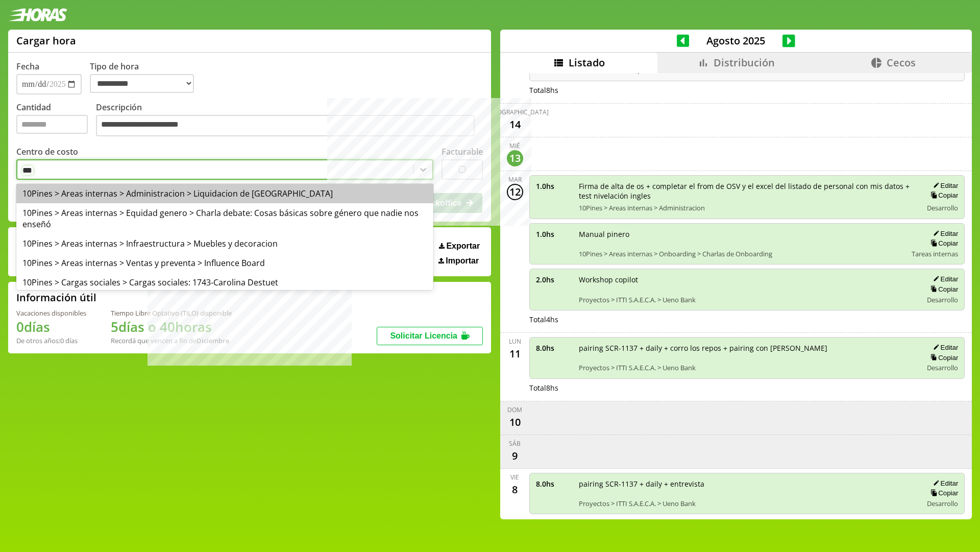 This screenshot has width=980, height=552. Describe the element at coordinates (748, 191) in the screenshot. I see `span: Firma de alta de os + completar el from de OSV y el excel del listado de personal con mis datos +...` at that location.